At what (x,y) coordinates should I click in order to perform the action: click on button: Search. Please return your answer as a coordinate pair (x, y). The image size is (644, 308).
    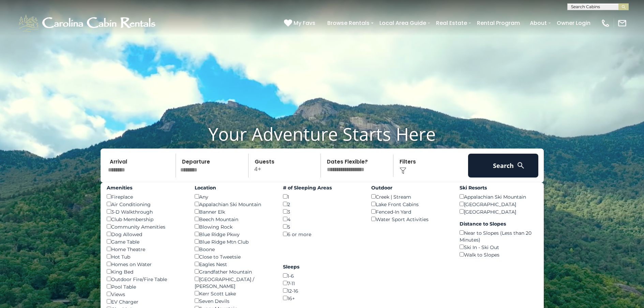
    Looking at the image, I should click on (503, 166).